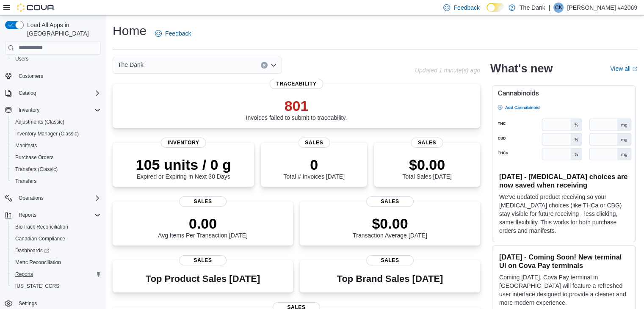 The height and width of the screenshot is (309, 644). I want to click on img: Cova, so click(36, 8).